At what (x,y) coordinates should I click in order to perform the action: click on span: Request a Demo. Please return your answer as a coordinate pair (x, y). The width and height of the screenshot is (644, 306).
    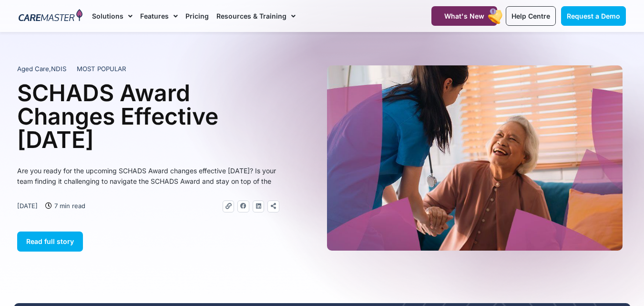
    Looking at the image, I should click on (593, 16).